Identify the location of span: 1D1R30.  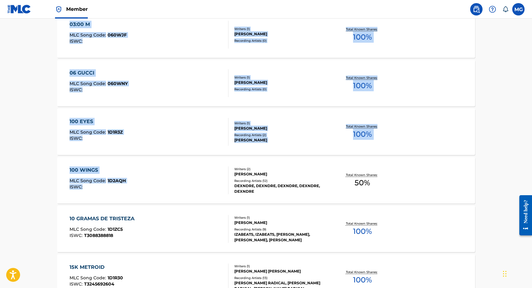
(115, 278).